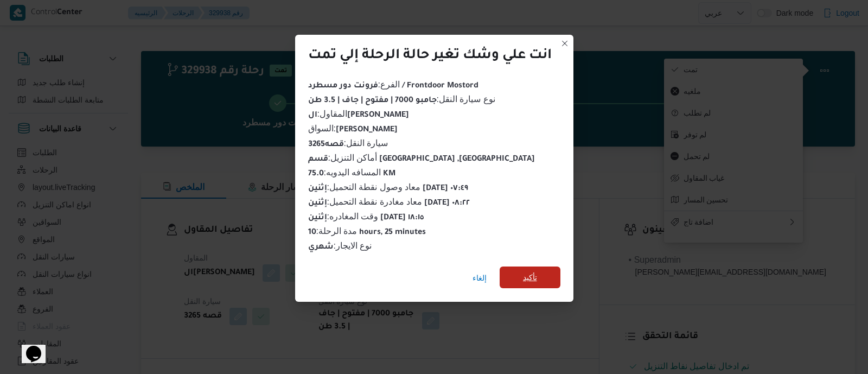 This screenshot has height=374, width=868. I want to click on span: تأكيد, so click(530, 277).